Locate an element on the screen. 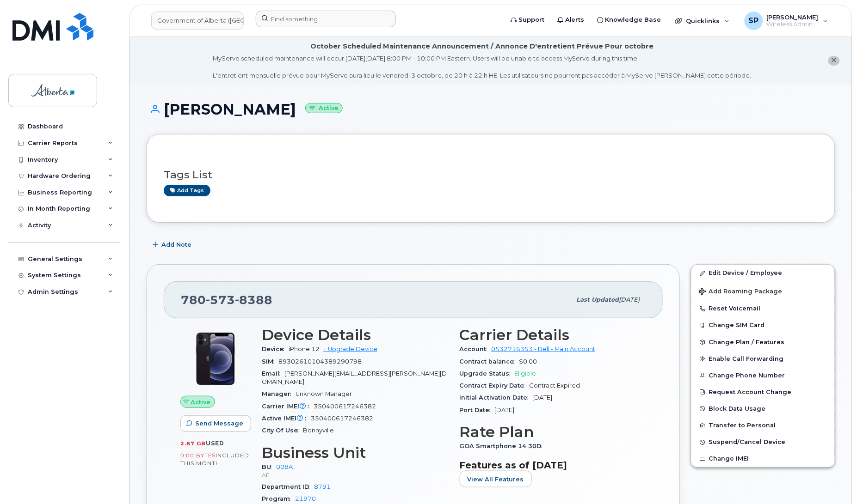 Image resolution: width=857 pixels, height=504 pixels. h3: Carrier Details is located at coordinates (553, 335).